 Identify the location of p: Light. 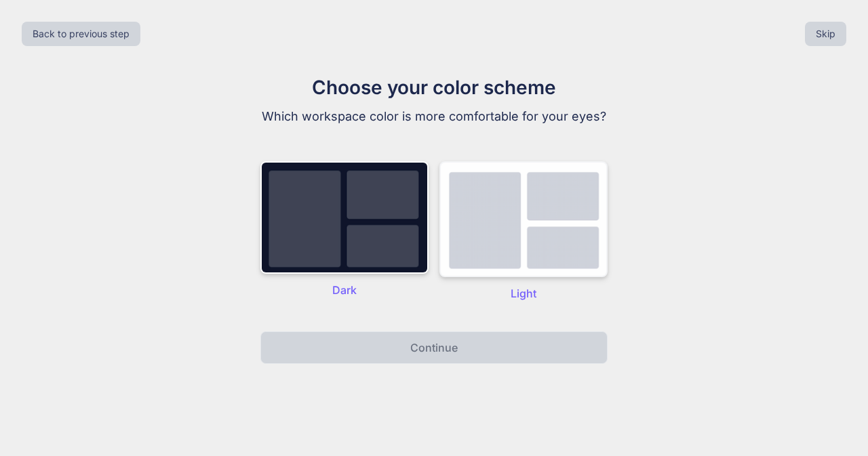
(524, 294).